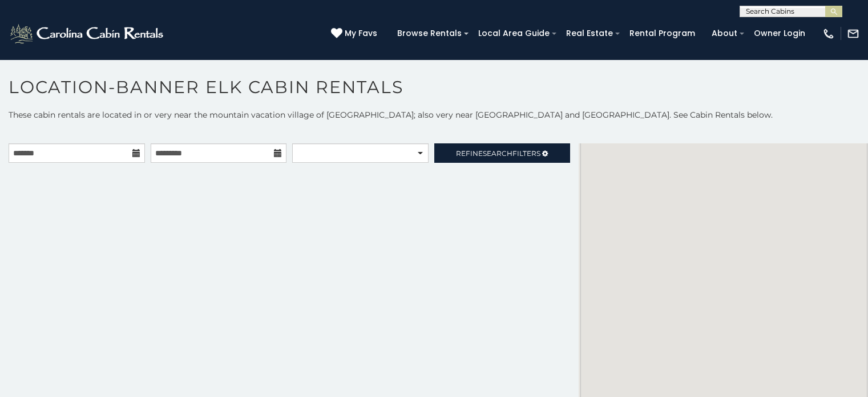 This screenshot has width=868, height=397. I want to click on img: phone-regular-white.png, so click(829, 34).